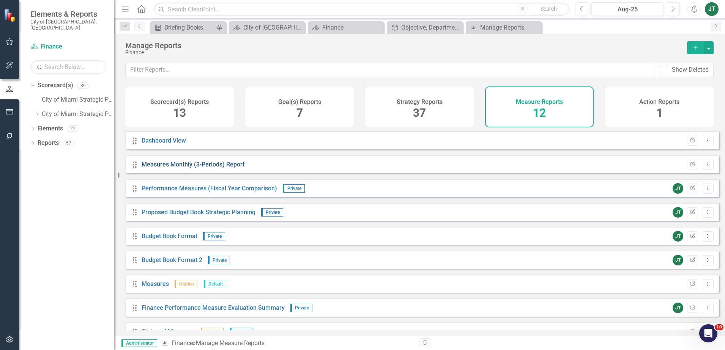 The height and width of the screenshot is (350, 725). What do you see at coordinates (539, 113) in the screenshot?
I see `span: 12` at bounding box center [539, 113].